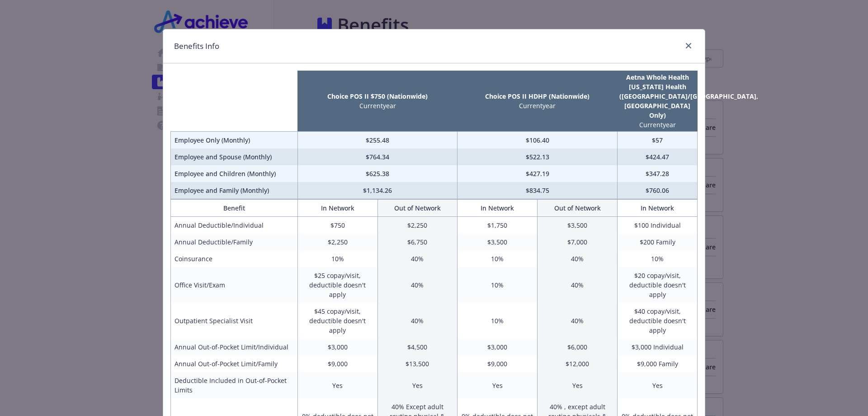 The width and height of the screenshot is (868, 416). What do you see at coordinates (537, 191) in the screenshot?
I see `td: $834.75` at bounding box center [537, 191].